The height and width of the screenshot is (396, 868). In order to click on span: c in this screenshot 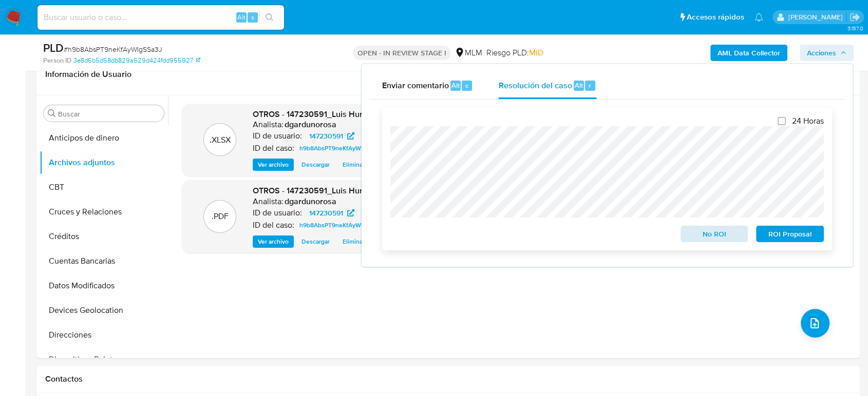, I will do `click(467, 85)`.